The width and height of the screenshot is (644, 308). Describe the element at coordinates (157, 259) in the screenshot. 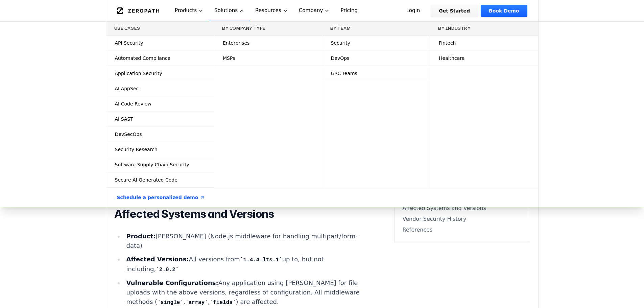

I see `strong: Affected Versions:` at that location.